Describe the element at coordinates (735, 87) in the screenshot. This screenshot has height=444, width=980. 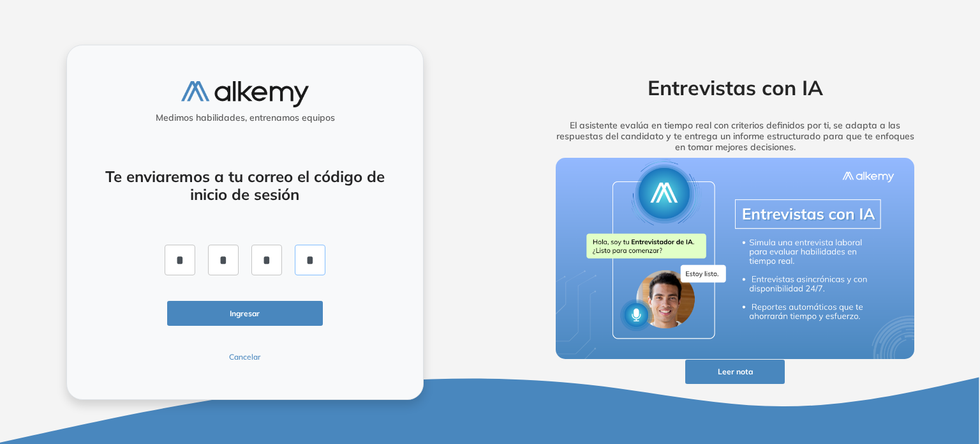
I see `h2: Entrevistas con IA` at that location.